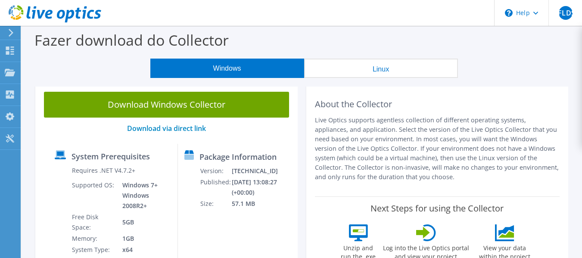 Image resolution: width=582 pixels, height=258 pixels. I want to click on td: Version:, so click(215, 171).